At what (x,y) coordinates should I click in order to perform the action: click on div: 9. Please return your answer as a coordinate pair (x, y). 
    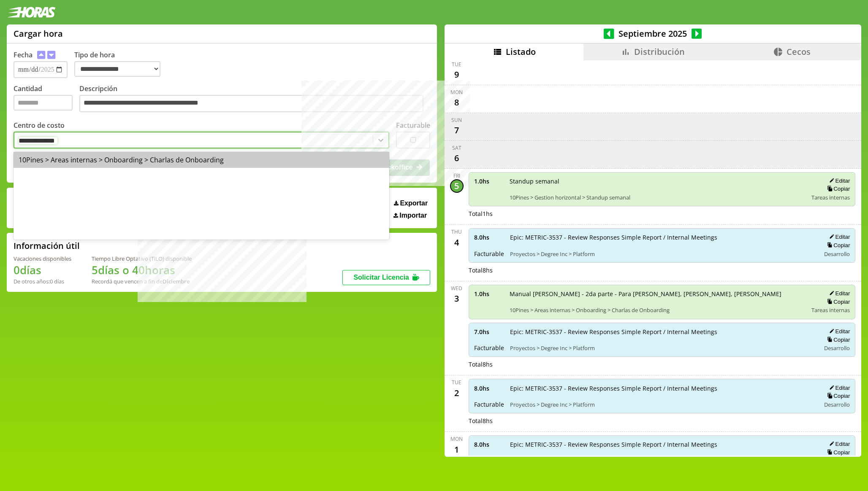
    Looking at the image, I should click on (457, 74).